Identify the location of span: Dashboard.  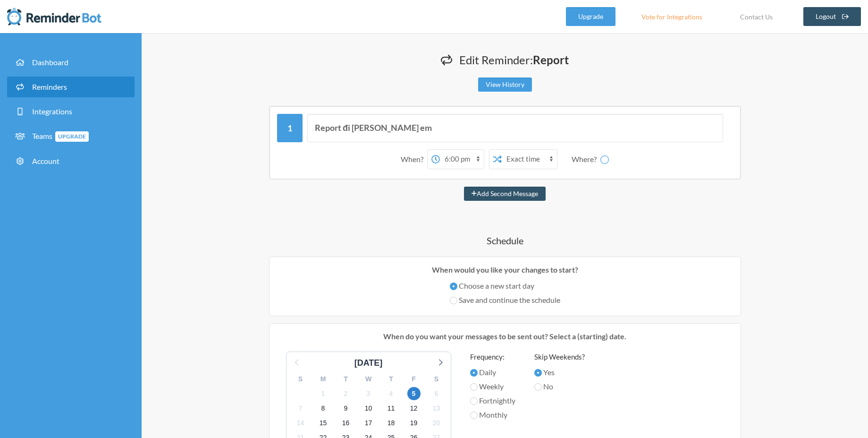
(50, 62).